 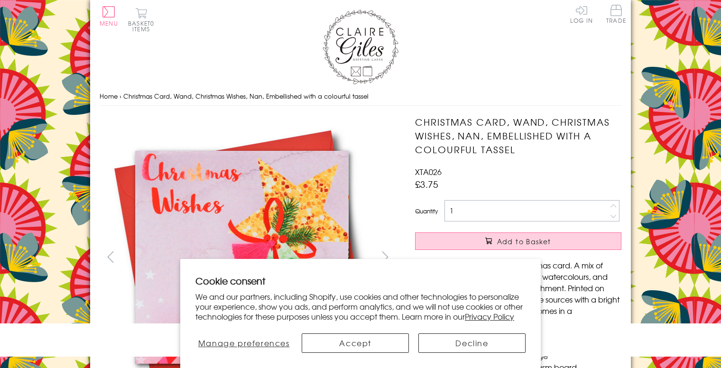 I want to click on a: Privacy Policy, so click(x=489, y=316).